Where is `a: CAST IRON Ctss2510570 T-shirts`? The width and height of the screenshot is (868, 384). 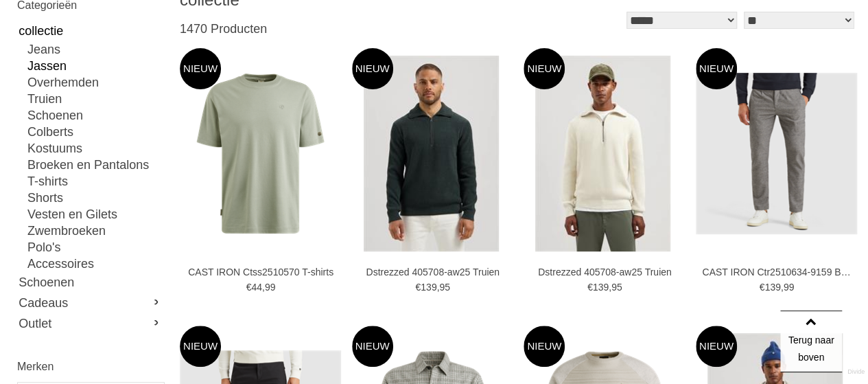
a: CAST IRON Ctss2510570 T-shirts is located at coordinates (260, 272).